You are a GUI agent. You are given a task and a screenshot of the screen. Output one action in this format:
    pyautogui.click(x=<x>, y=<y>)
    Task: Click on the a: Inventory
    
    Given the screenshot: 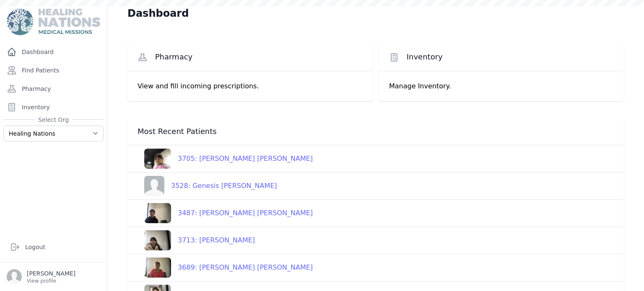 What is the action you would take?
    pyautogui.click(x=53, y=107)
    